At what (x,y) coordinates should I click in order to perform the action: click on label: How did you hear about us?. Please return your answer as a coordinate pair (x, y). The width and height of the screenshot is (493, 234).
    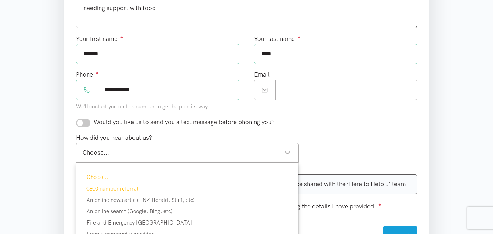
    Looking at the image, I should click on (114, 138).